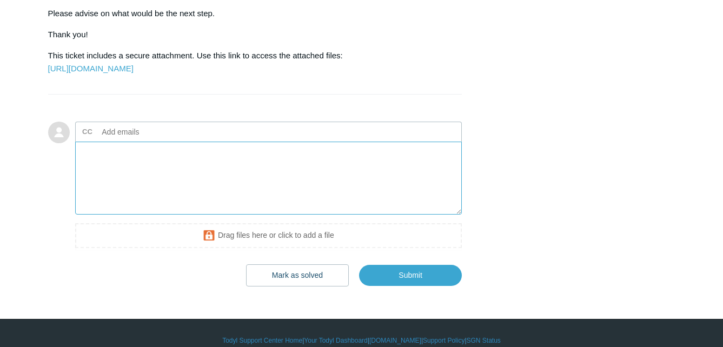 Image resolution: width=723 pixels, height=347 pixels. Describe the element at coordinates (443, 341) in the screenshot. I see `a: Support Policy` at that location.